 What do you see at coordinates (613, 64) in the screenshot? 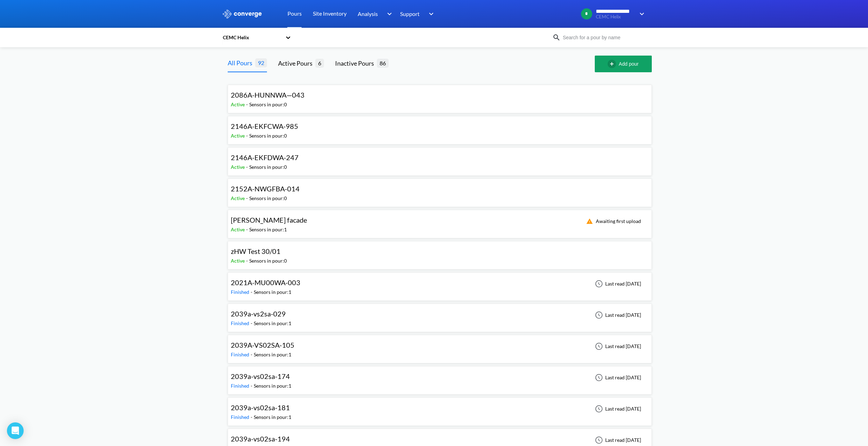
I see `img: add-circle-outline.svg` at bounding box center [613, 64].